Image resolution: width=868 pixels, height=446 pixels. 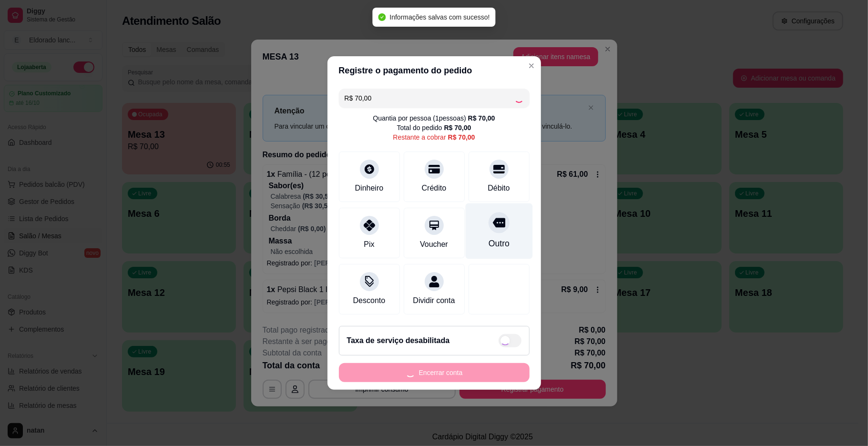 I want to click on div: Total do pedido, so click(x=434, y=128).